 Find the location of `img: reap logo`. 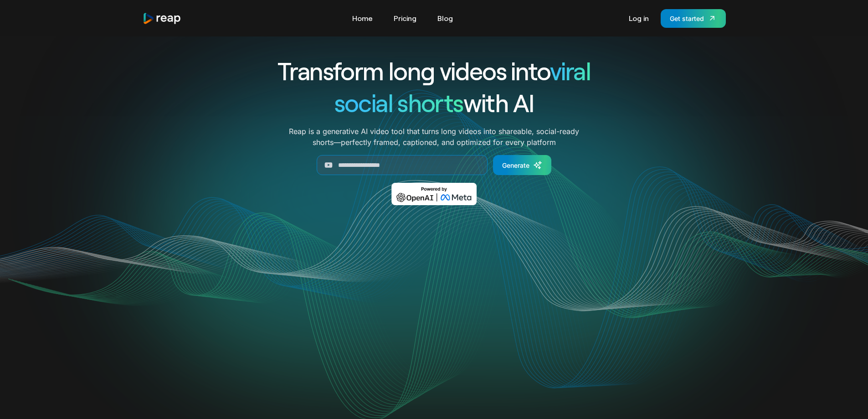

img: reap logo is located at coordinates (162, 18).